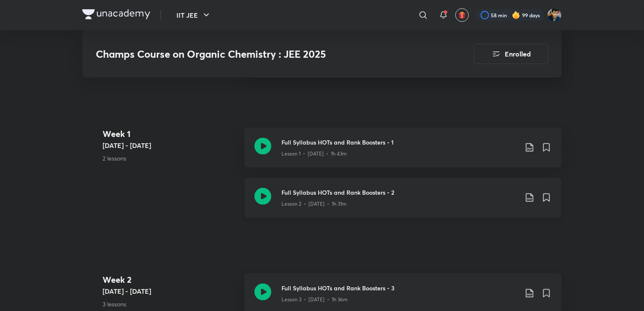  I want to click on h4: Week 1, so click(170, 134).